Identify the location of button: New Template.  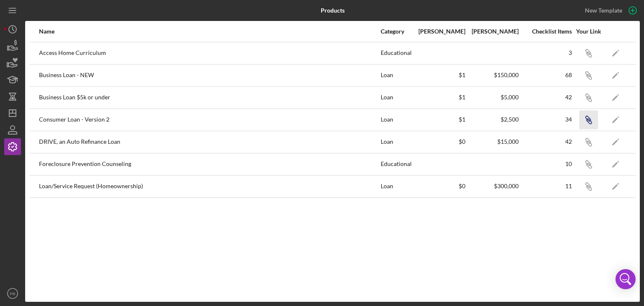
(609, 10).